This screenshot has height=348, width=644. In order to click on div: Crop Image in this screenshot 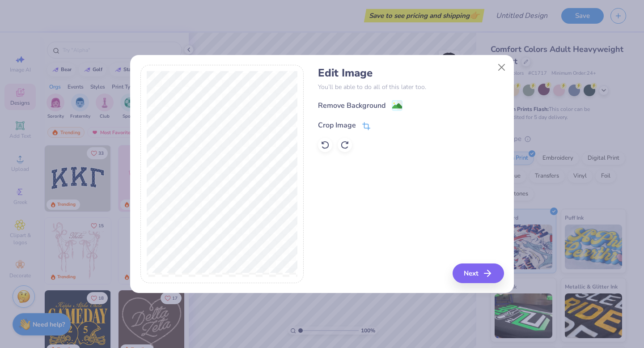, I will do `click(337, 125)`.